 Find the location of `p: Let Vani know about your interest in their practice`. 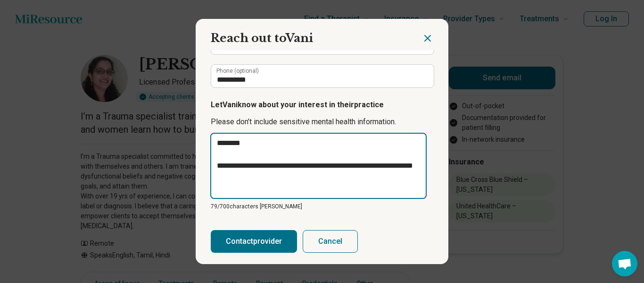

p: Let Vani know about your interest in their practice is located at coordinates (322, 105).